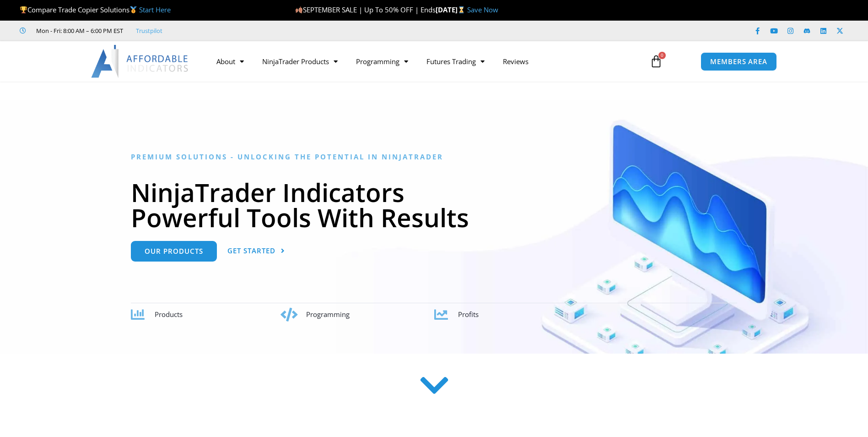 This screenshot has height=437, width=868. I want to click on a: Our Products, so click(174, 251).